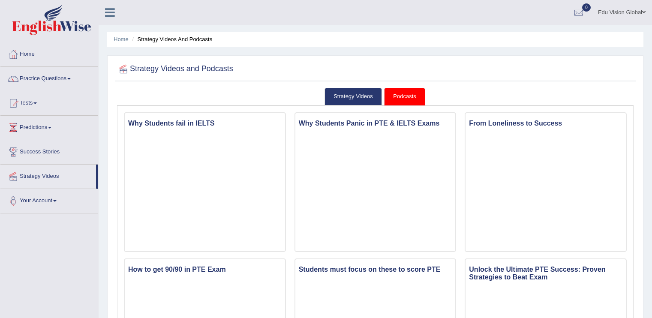 The width and height of the screenshot is (652, 318). I want to click on h2: Strategy Videos and Podcasts, so click(175, 69).